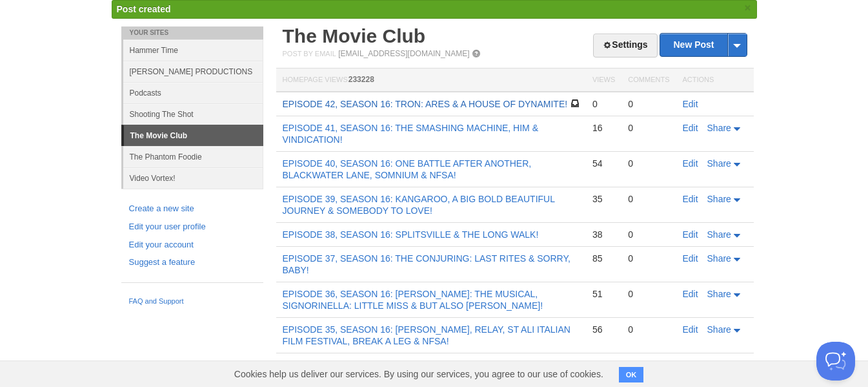 This screenshot has width=868, height=387. I want to click on a: New Post, so click(703, 45).